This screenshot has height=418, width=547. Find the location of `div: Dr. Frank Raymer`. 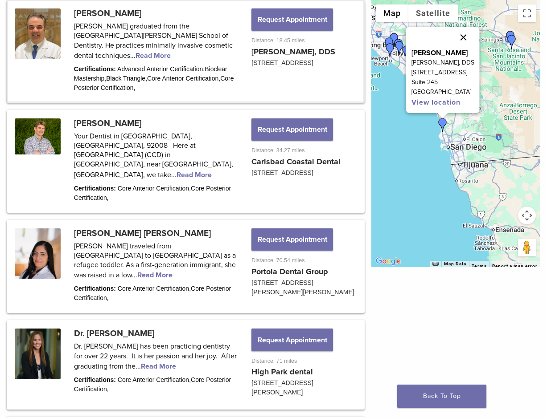

div: Dr. Frank Raymer is located at coordinates (398, 46).